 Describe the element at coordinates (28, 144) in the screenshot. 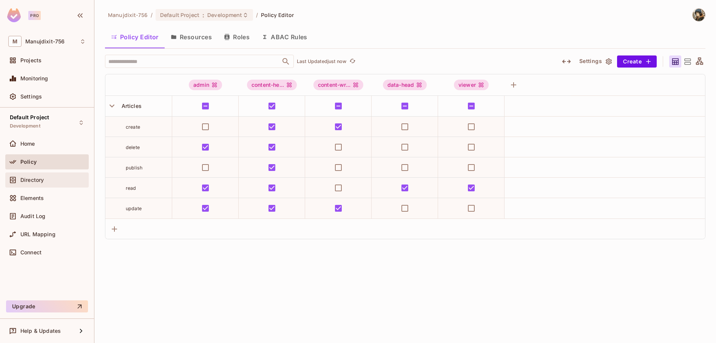

I see `span: Home` at that location.